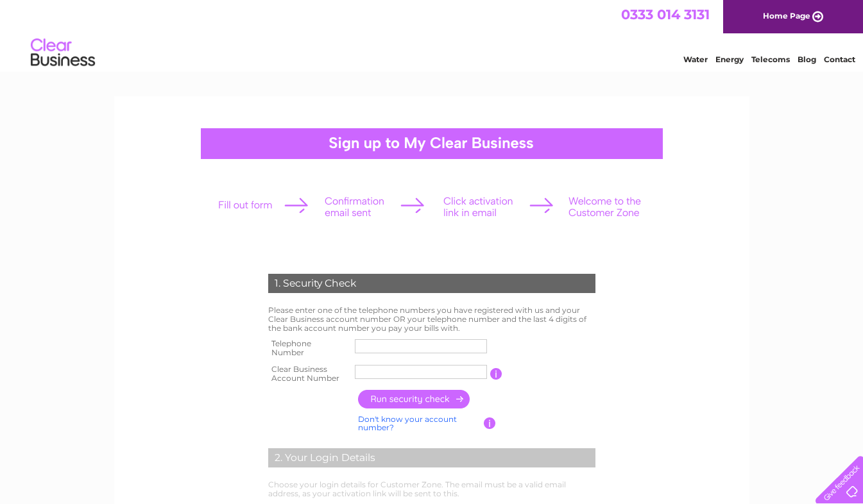  I want to click on th: Telephone Number, so click(309, 348).